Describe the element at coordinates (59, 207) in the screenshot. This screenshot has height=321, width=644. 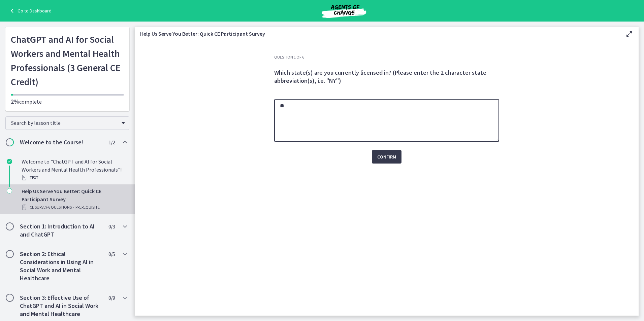
I see `span: · 6 Questions` at that location.